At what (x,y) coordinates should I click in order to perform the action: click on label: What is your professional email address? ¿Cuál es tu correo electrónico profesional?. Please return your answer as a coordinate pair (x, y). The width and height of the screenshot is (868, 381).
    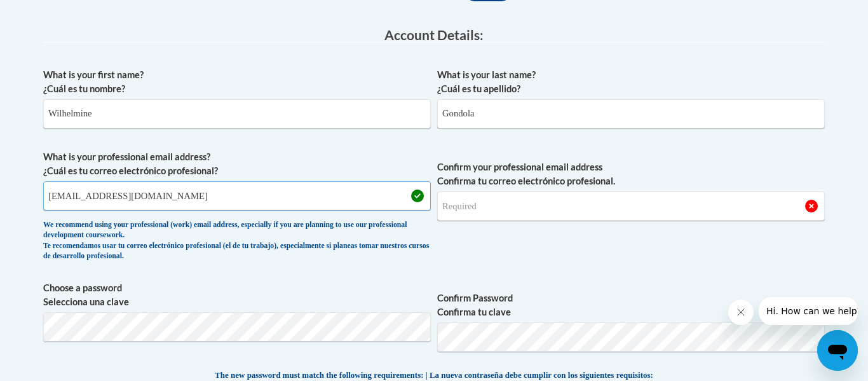
    Looking at the image, I should click on (237, 164).